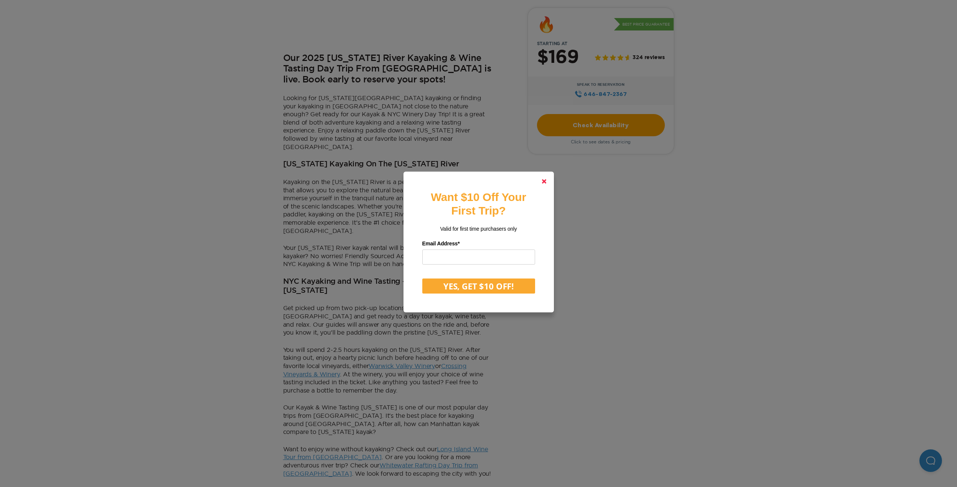 This screenshot has height=487, width=957. What do you see at coordinates (479, 286) in the screenshot?
I see `button: YES, GET $10 OFF!` at bounding box center [479, 286].